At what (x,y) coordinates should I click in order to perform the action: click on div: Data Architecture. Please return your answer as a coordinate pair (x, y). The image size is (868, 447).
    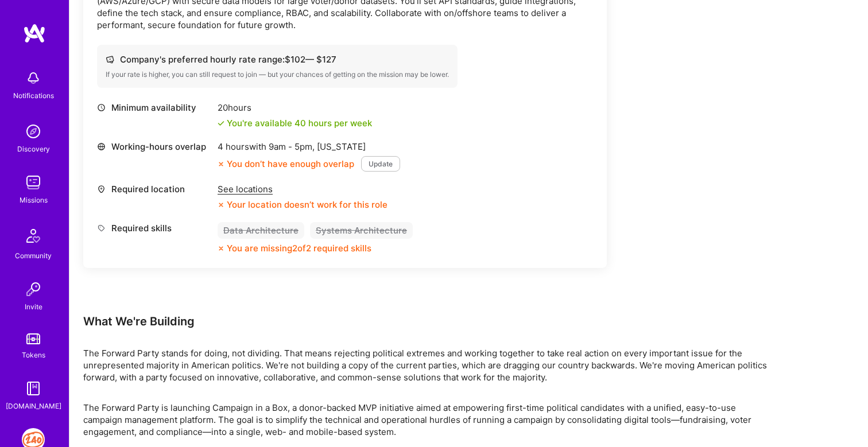
    Looking at the image, I should click on (261, 230).